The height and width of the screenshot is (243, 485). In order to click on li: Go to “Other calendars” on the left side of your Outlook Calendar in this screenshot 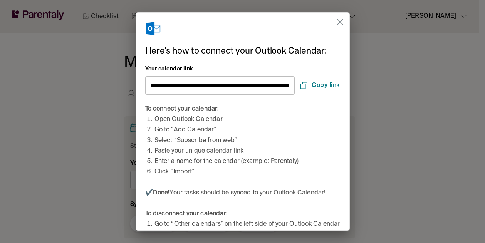, I will do `click(247, 224)`.